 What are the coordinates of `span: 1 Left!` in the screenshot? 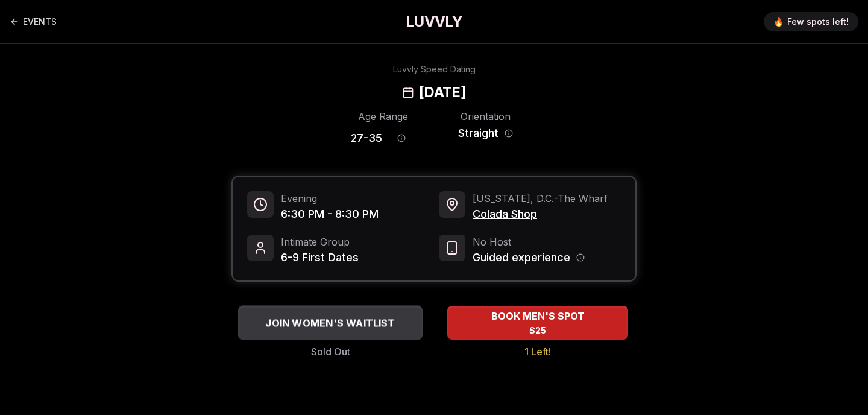 It's located at (538, 352).